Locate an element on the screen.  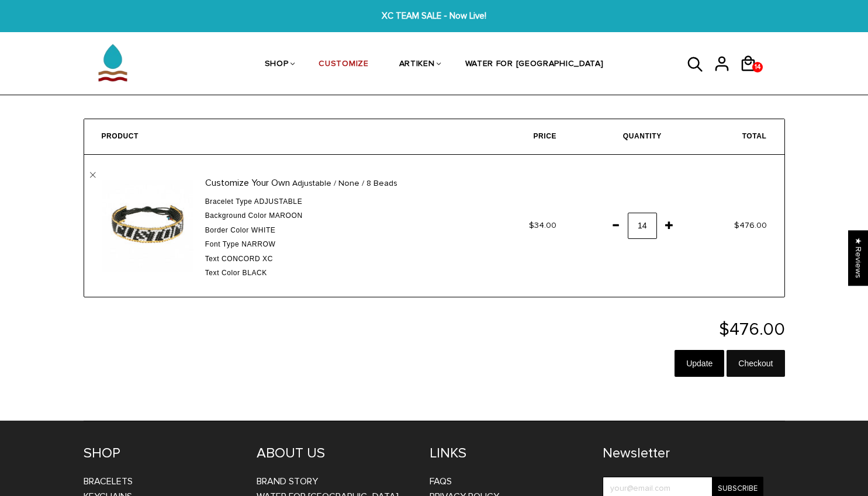
a: FAQs is located at coordinates (440, 481).